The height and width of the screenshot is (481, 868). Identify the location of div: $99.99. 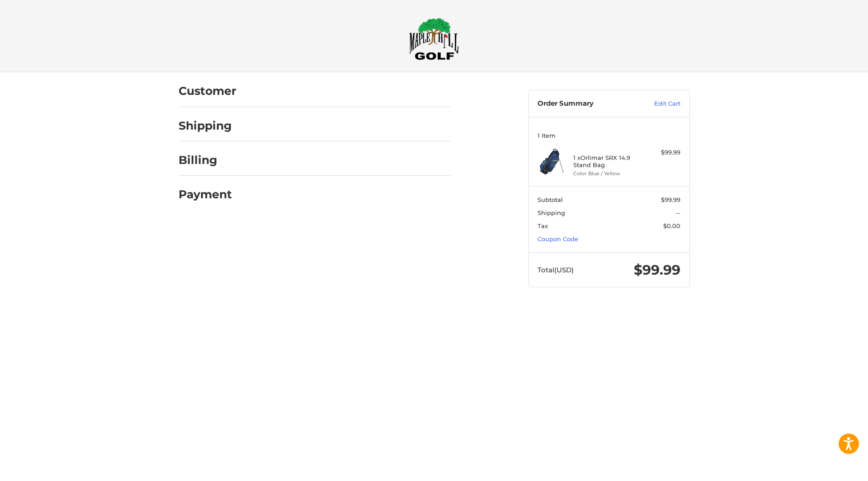
(662, 152).